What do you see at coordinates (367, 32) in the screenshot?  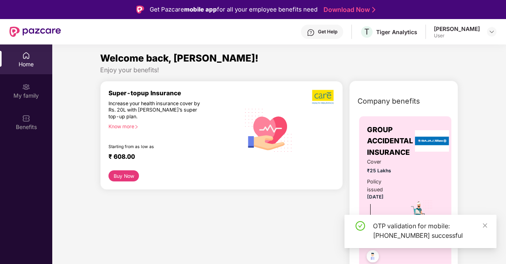 I see `span: T` at bounding box center [367, 32].